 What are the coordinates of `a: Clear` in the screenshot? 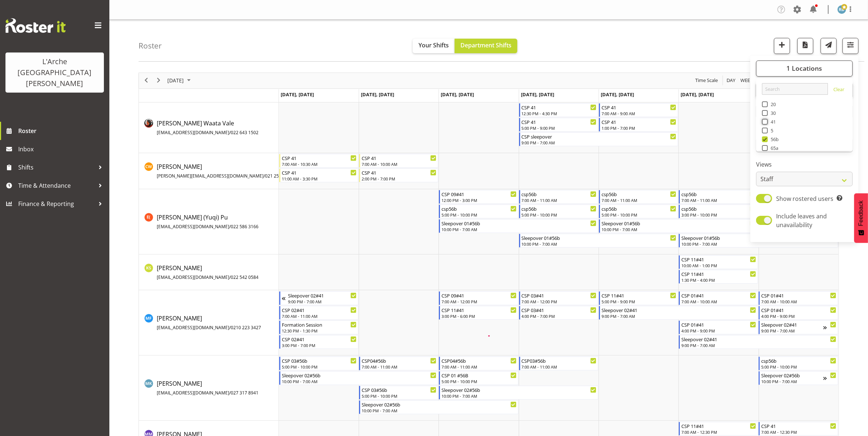 It's located at (838, 91).